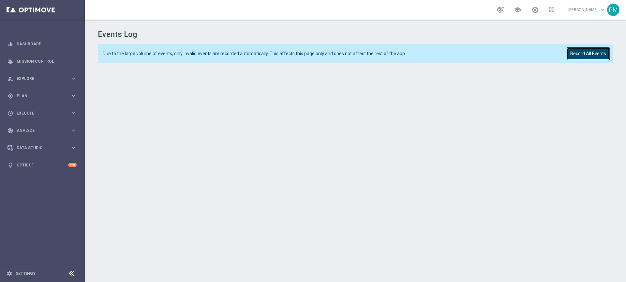 This screenshot has width=626, height=282. What do you see at coordinates (42, 79) in the screenshot?
I see `div: person_search Explore keyboard_arrow_right` at bounding box center [42, 79].